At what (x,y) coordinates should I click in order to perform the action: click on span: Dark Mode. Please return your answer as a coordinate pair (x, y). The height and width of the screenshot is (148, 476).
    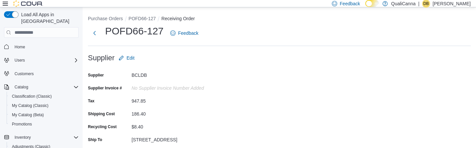
    Looking at the image, I should click on (365, 7).